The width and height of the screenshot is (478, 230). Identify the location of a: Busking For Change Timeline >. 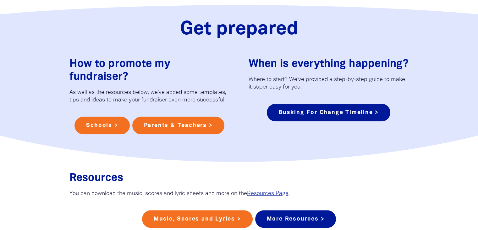
(329, 112).